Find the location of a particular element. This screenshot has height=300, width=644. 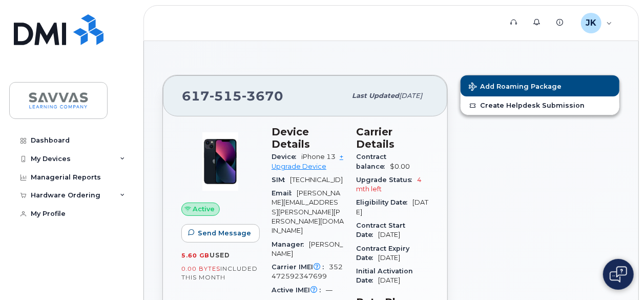

h3: Device Details is located at coordinates (308, 138).